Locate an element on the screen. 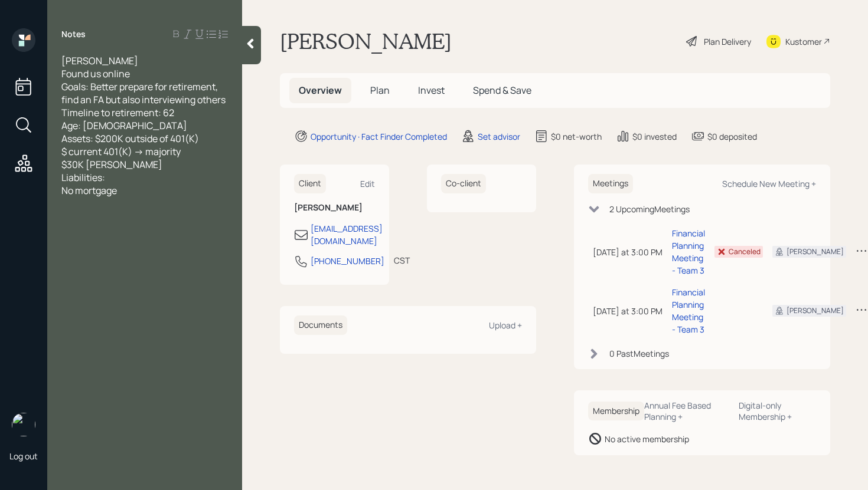 The image size is (868, 490). div: Canceled is located at coordinates (744, 252).